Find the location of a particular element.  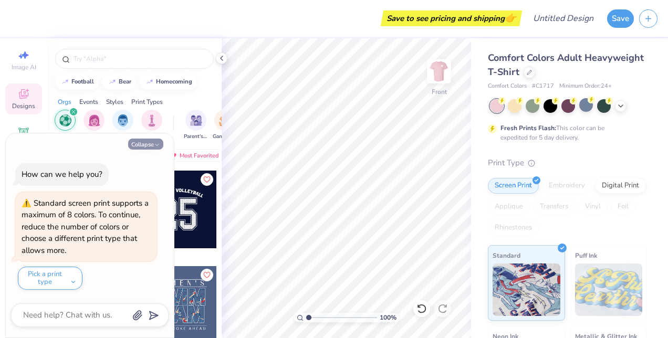

input: Try "Alpha" is located at coordinates (140, 59).